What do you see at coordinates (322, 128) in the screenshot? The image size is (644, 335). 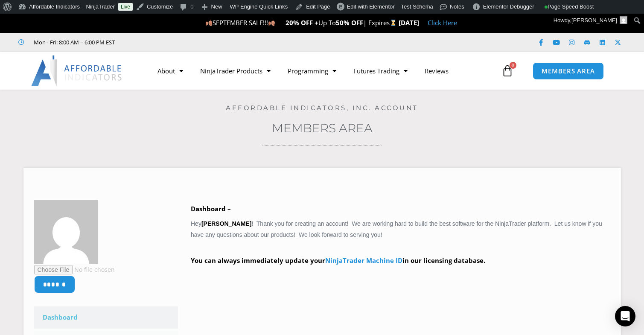 I see `a: Members Area` at bounding box center [322, 128].